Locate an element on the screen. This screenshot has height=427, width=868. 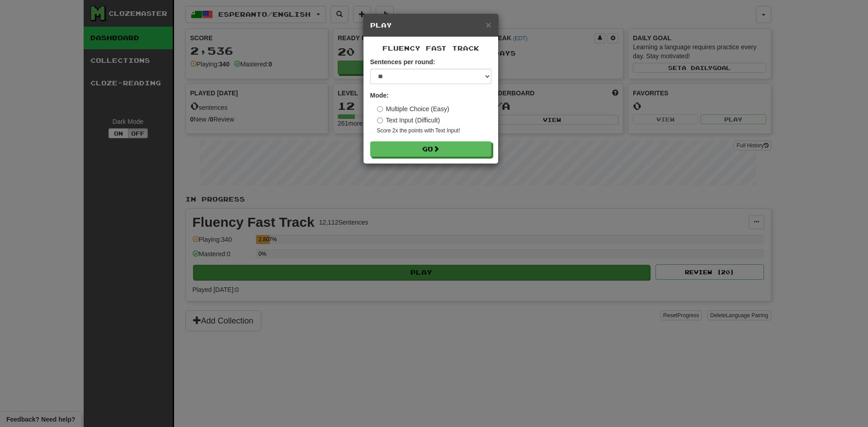
span: Fluency Fast Track is located at coordinates (431, 48).